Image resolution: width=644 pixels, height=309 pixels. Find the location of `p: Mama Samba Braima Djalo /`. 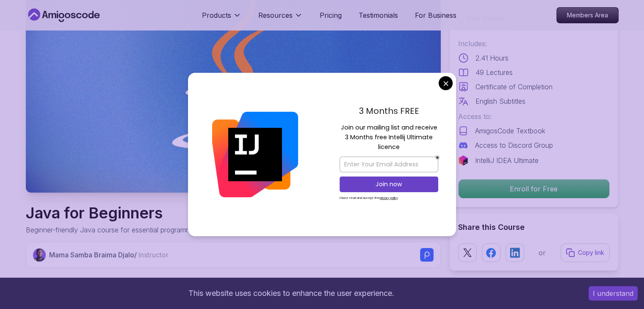

p: Mama Samba Braima Djalo / is located at coordinates (108, 255).